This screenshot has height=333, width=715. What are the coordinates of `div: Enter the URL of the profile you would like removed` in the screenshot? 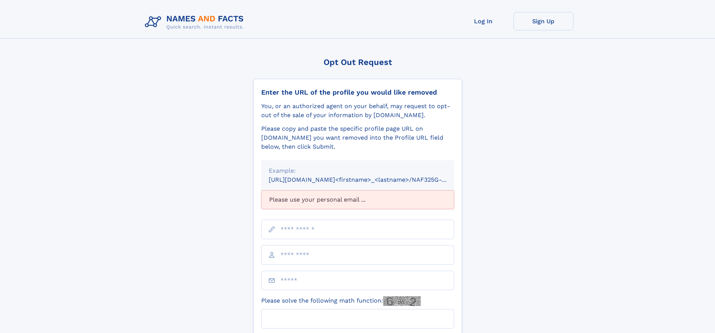 It's located at (358, 92).